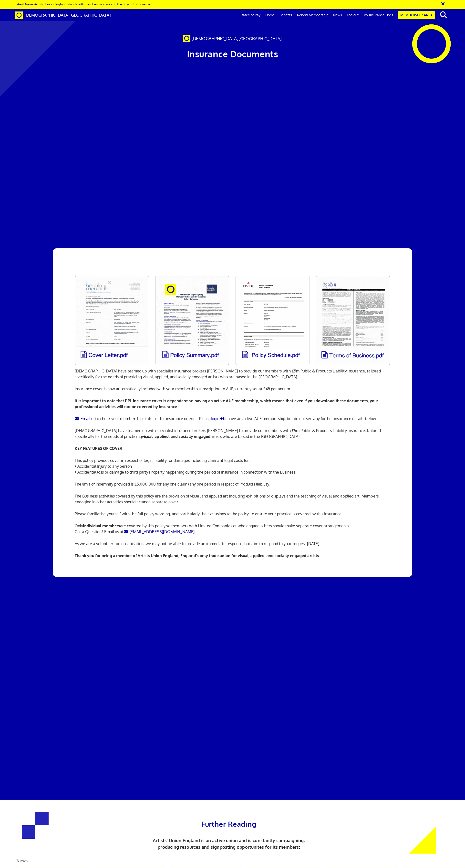 This screenshot has height=868, width=465. I want to click on b: It is important to note that PPL insurance cover is dependent on having an active AUE membership,..., so click(226, 404).